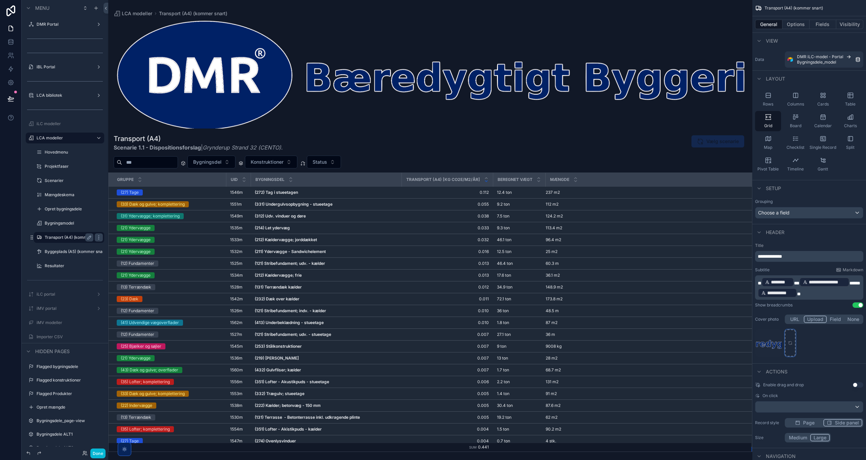 The height and width of the screenshot is (460, 866). What do you see at coordinates (849, 270) in the screenshot?
I see `a: Markdown` at bounding box center [849, 270].